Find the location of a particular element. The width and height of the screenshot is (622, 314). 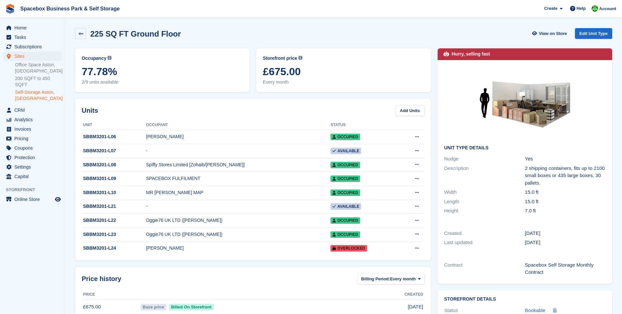

img: Brijesh Kumar is located at coordinates (594, 8).